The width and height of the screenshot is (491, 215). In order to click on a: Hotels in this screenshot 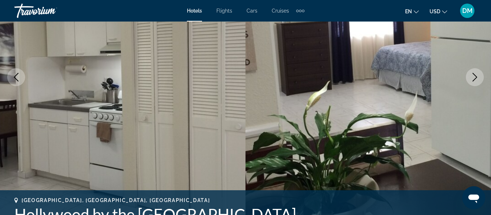, I will do `click(194, 11)`.